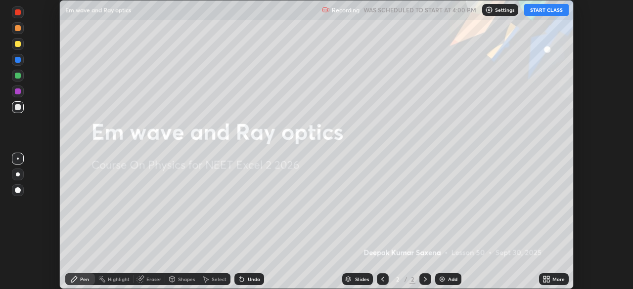 The image size is (633, 289). Describe the element at coordinates (442, 279) in the screenshot. I see `img: add-slide-button` at that location.